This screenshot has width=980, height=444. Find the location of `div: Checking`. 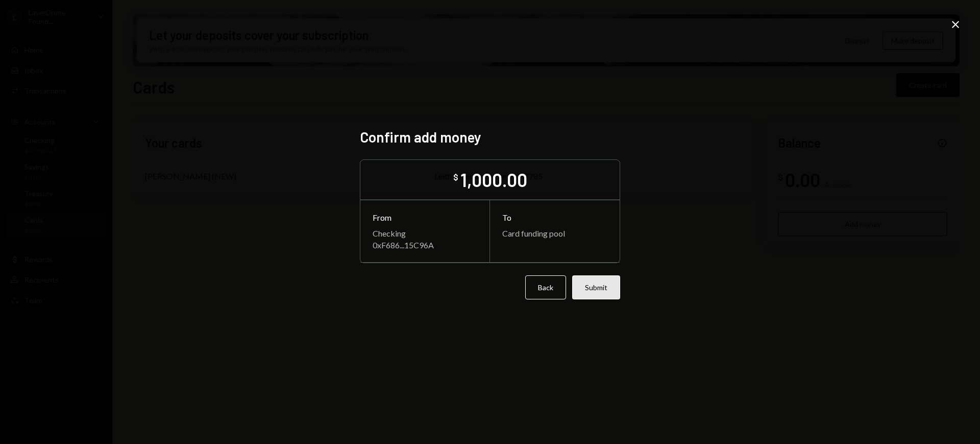

div: Checking is located at coordinates (425, 232).